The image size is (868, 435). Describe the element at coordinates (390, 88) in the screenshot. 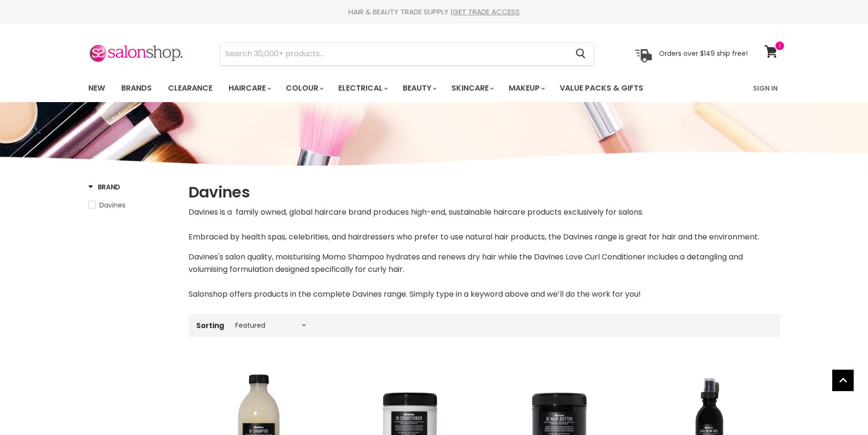

I see `ul: Main menu` at that location.